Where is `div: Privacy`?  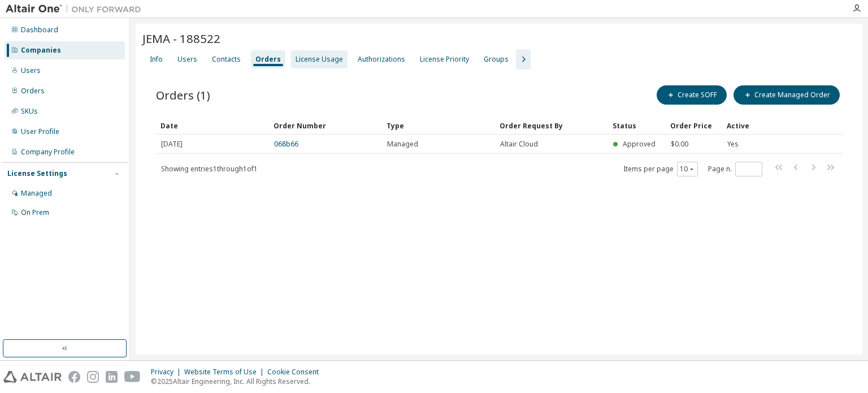 div: Privacy is located at coordinates (168, 372).